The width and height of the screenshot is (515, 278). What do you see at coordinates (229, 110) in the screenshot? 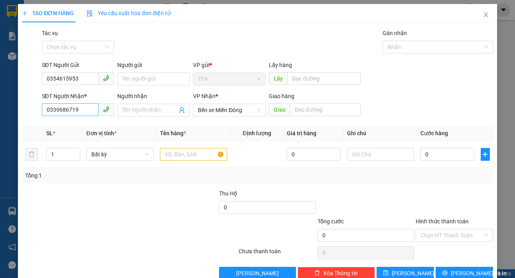
I see `span: Bến xe Miền Đông` at bounding box center [229, 110].